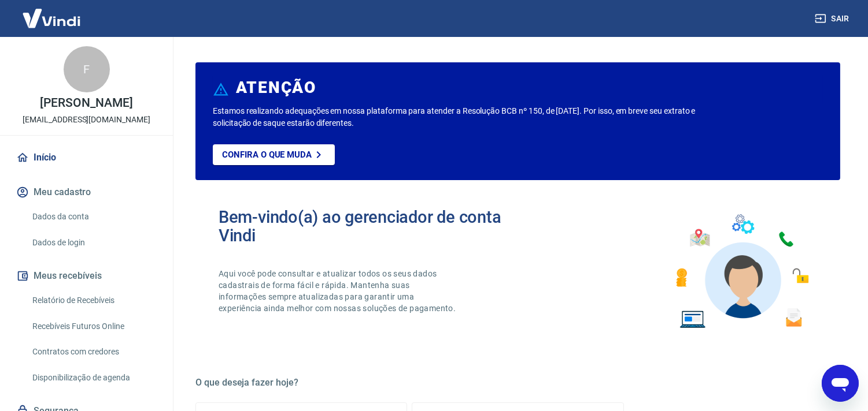 The height and width of the screenshot is (411, 868). What do you see at coordinates (87, 192) in the screenshot?
I see `button: Meu cadastro` at bounding box center [87, 192].